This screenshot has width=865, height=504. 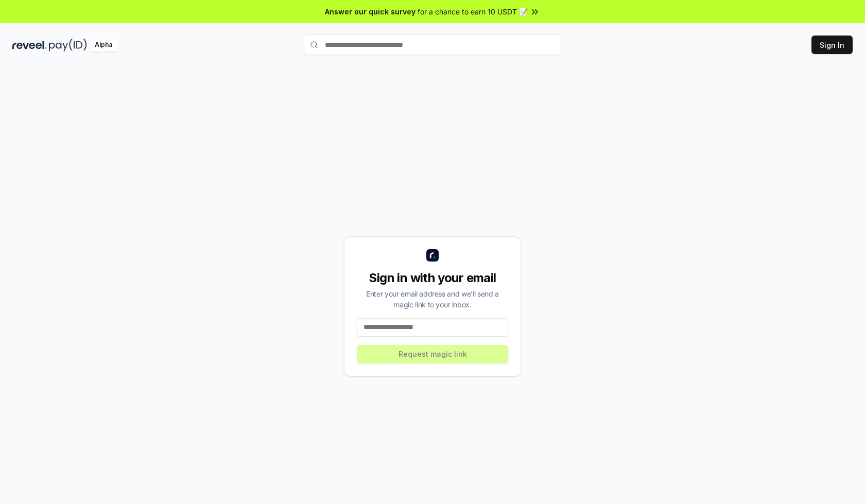 I want to click on span: for a chance to earn 10 USDT 📝, so click(x=473, y=11).